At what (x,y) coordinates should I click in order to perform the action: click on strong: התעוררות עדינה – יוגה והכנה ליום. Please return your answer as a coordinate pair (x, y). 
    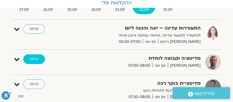
    Looking at the image, I should click on (147, 28).